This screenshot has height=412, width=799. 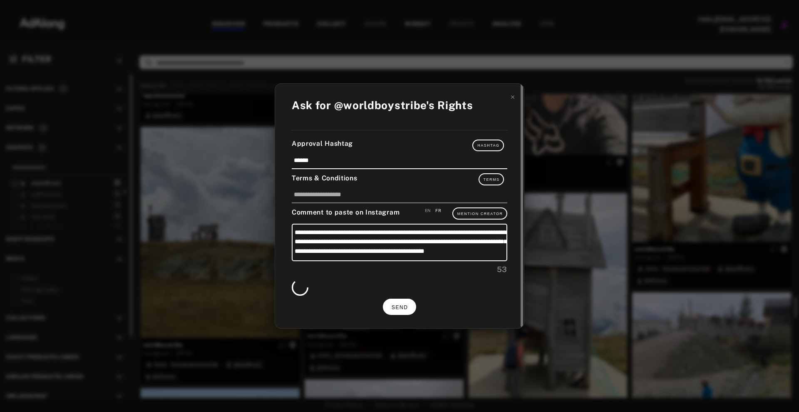 I want to click on button: Hashtag, so click(x=488, y=145).